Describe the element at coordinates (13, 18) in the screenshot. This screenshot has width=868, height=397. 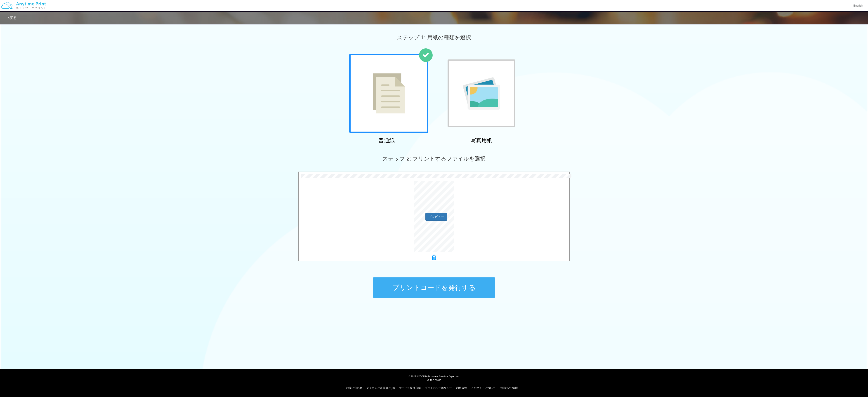
I see `a: 戻る` at that location.